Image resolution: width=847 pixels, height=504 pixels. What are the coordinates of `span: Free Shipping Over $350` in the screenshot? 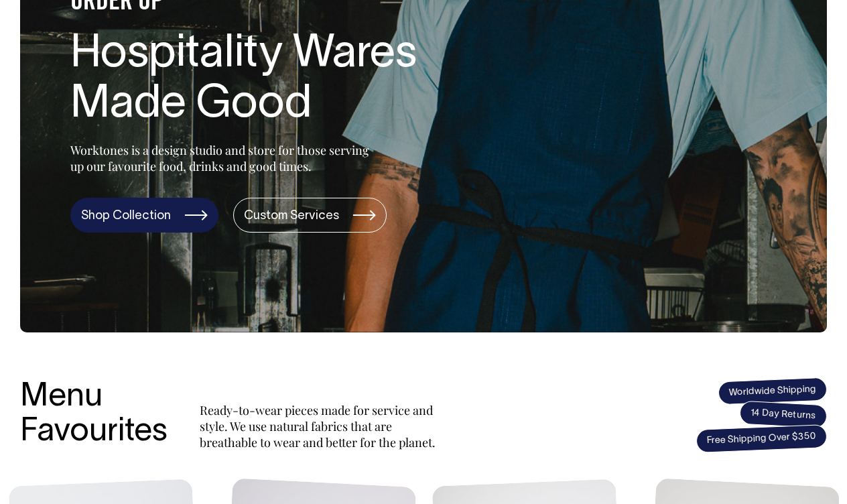 It's located at (761, 438).